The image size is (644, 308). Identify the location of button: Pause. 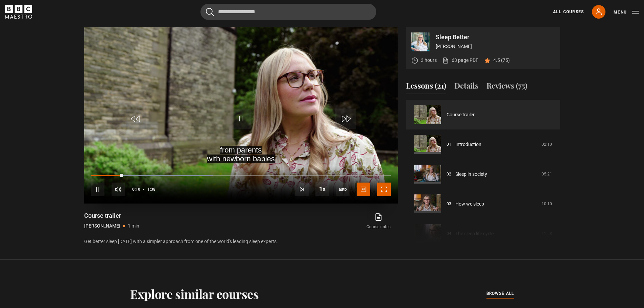
(98, 189).